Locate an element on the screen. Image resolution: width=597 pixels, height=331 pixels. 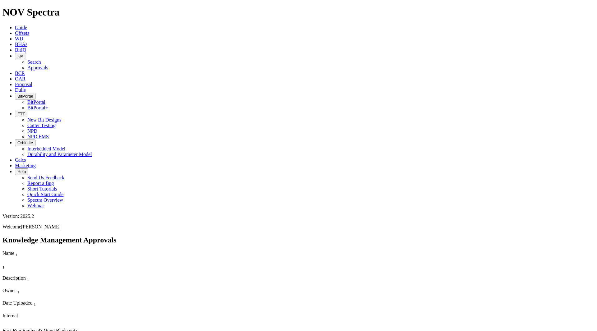
div: Name Sort None is located at coordinates (108, 254).